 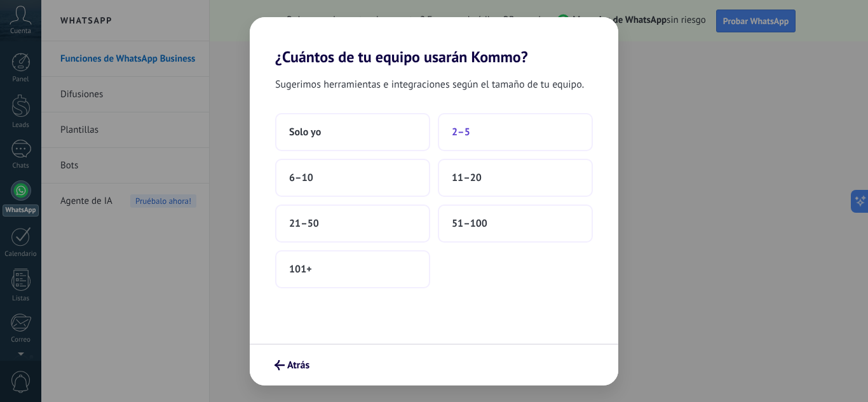 I want to click on span: 6–10, so click(x=301, y=178).